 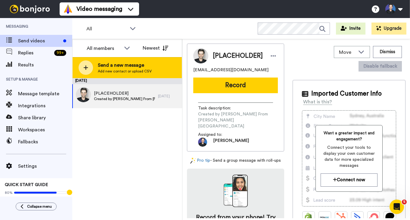 What do you see at coordinates (203, 142) in the screenshot?
I see `img: 6be86ef7-c569-4fce-93cb-afb5ceb4fafb-1583875477.jpg` at bounding box center [203, 142].